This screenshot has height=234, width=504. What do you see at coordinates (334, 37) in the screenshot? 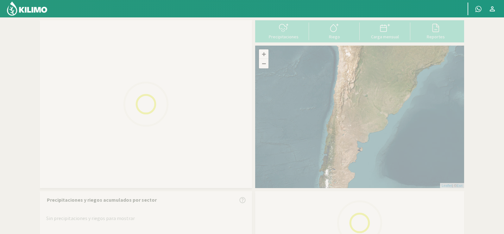
I see `div: Riego` at bounding box center [334, 37].